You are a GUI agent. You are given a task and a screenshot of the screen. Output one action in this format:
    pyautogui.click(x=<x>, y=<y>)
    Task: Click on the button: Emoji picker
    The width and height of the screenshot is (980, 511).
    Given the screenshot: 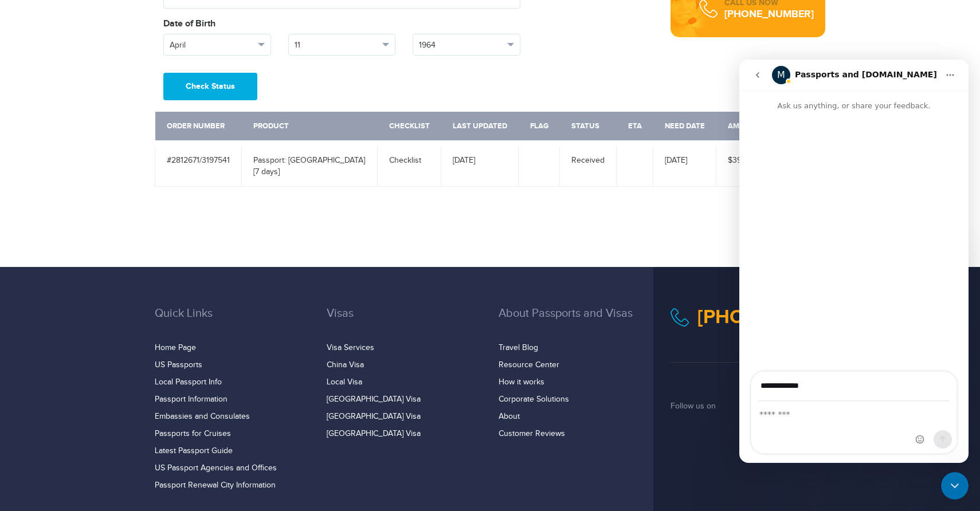 What is the action you would take?
    pyautogui.click(x=180, y=380)
    